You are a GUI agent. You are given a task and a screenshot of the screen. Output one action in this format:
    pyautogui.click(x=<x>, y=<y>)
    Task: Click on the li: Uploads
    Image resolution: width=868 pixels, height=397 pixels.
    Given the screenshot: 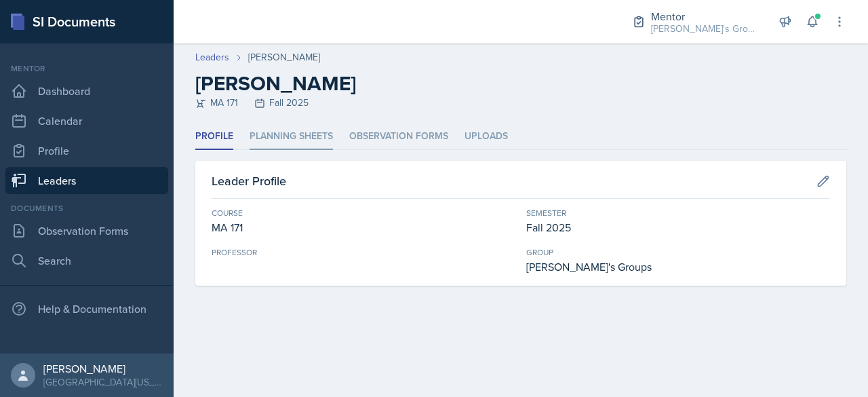 What is the action you would take?
    pyautogui.click(x=486, y=136)
    